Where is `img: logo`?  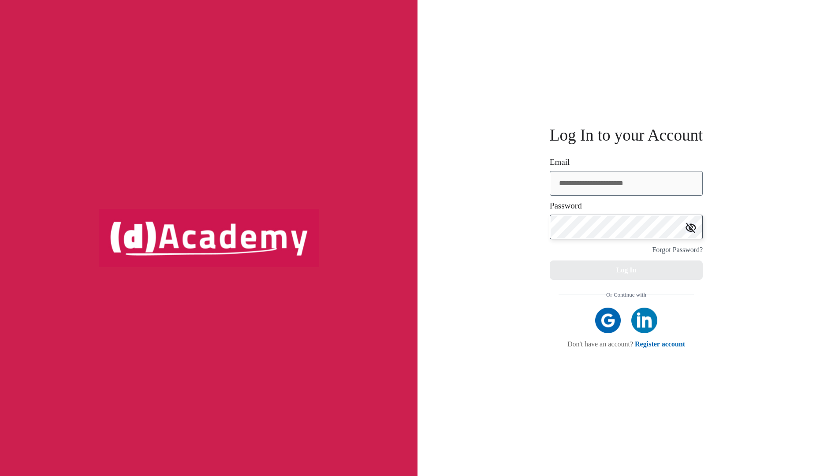 img: logo is located at coordinates (209, 238).